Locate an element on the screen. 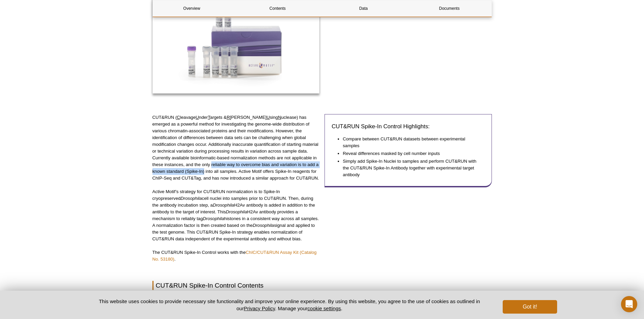  u: R is located at coordinates (228, 117).